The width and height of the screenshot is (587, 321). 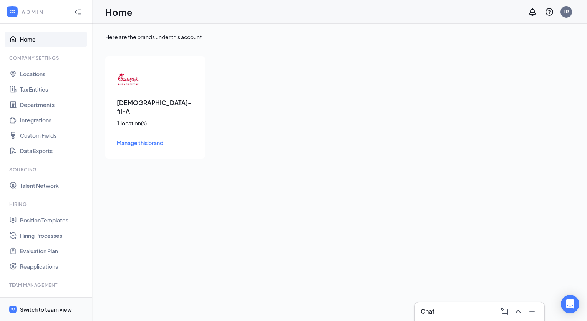 I want to click on a: Position Templates, so click(x=53, y=220).